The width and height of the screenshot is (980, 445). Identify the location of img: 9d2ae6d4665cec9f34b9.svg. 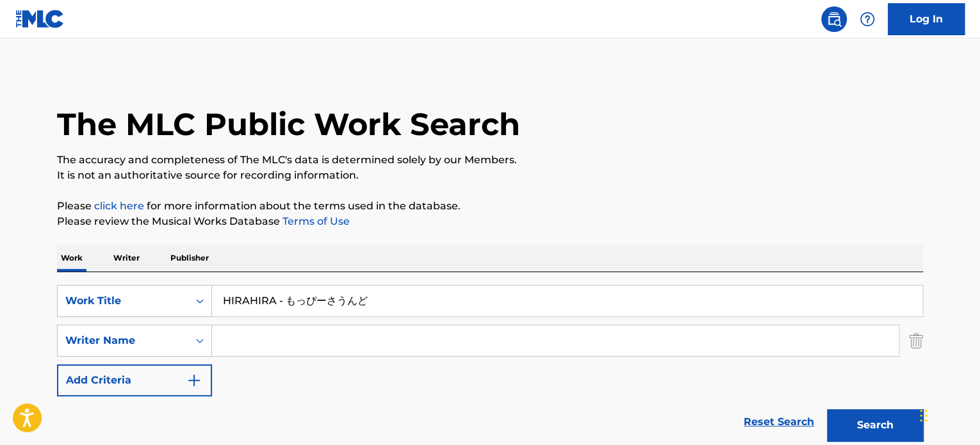
(194, 380).